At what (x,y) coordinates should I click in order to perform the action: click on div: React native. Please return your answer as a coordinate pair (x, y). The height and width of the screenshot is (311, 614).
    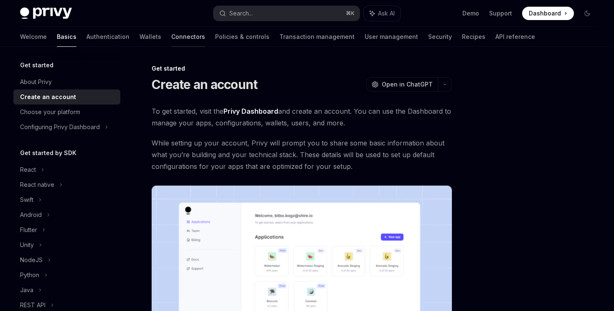
    Looking at the image, I should click on (37, 185).